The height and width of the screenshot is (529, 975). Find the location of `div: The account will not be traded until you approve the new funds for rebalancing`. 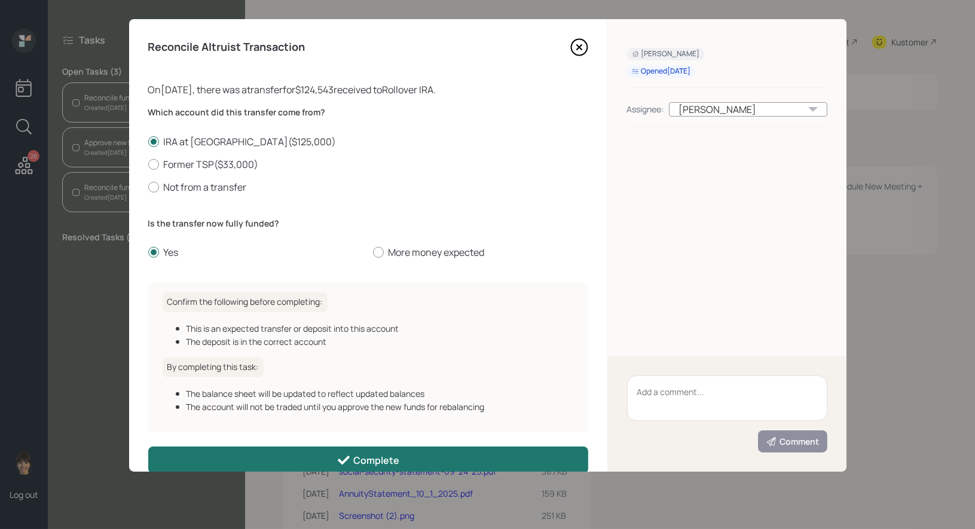

div: The account will not be traded until you approve the new funds for rebalancing is located at coordinates (380, 406).